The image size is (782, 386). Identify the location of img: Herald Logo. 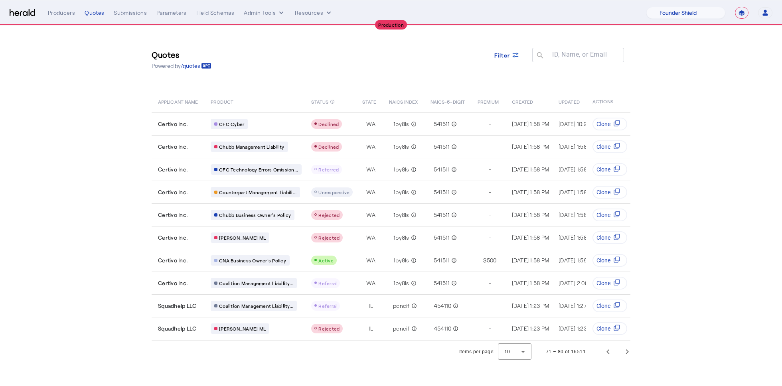
(22, 13).